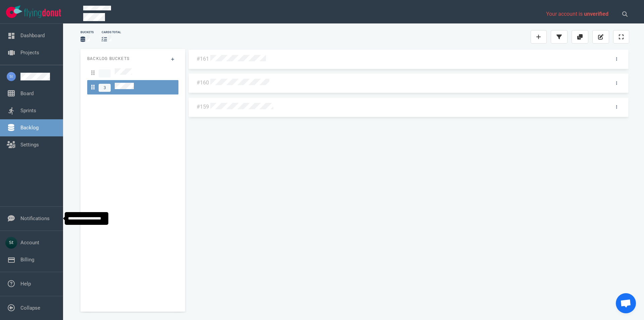 The width and height of the screenshot is (644, 320). I want to click on a: Backlog, so click(30, 128).